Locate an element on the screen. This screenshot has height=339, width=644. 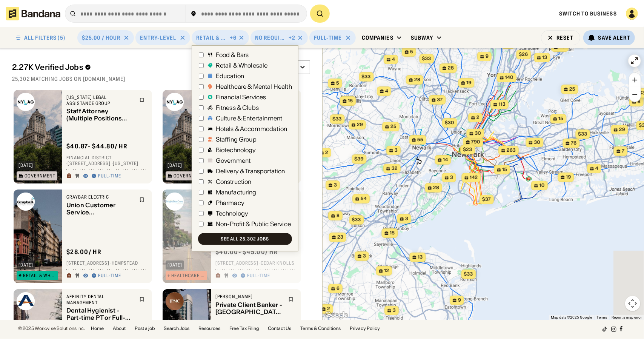
div: Staff Attorney (Multiple Positions Available) is located at coordinates (100, 115).